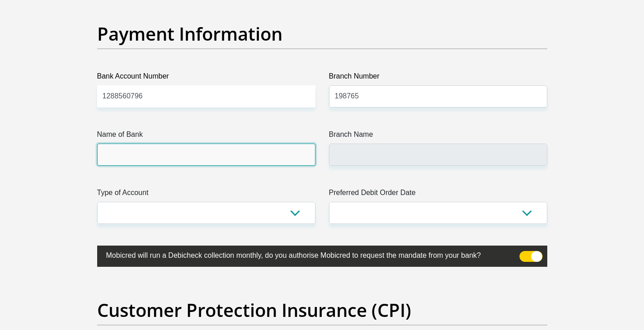  I want to click on label: Branch Name, so click(438, 136).